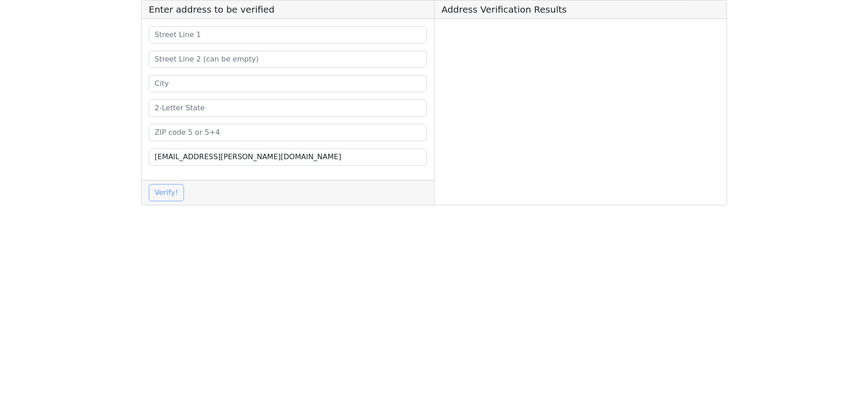  I want to click on input: Street Line 1, so click(288, 35).